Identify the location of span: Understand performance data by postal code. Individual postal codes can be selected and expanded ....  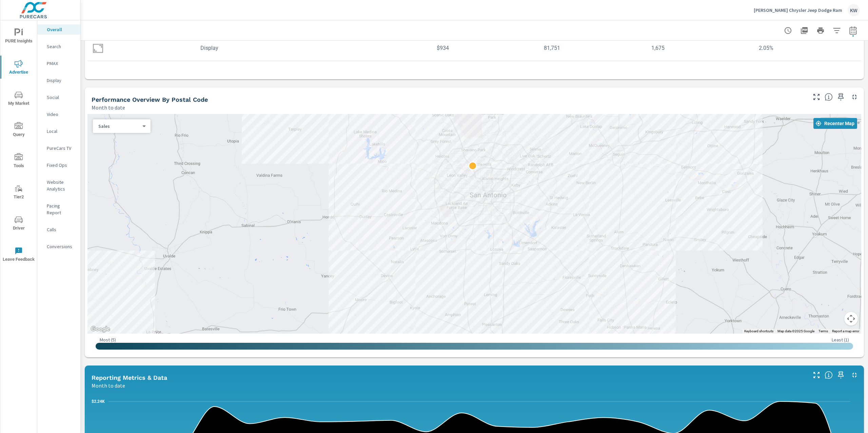
(828, 97).